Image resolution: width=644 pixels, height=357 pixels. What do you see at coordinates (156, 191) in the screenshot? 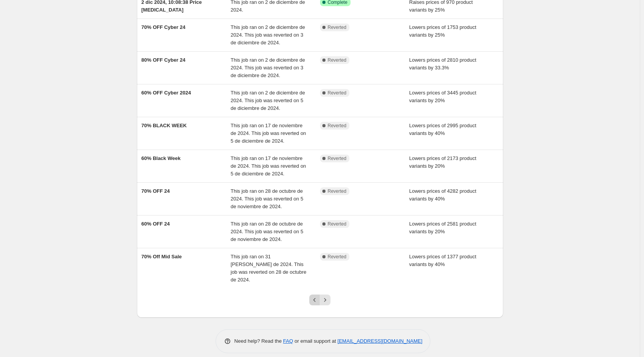
I see `span: 70% OFF 24` at bounding box center [156, 191].